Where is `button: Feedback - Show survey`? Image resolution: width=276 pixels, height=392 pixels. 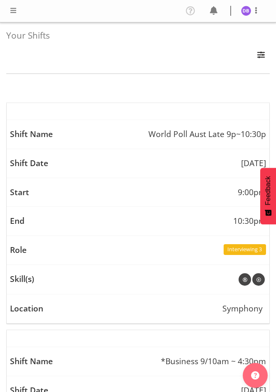
button: Feedback - Show survey is located at coordinates (268, 196).